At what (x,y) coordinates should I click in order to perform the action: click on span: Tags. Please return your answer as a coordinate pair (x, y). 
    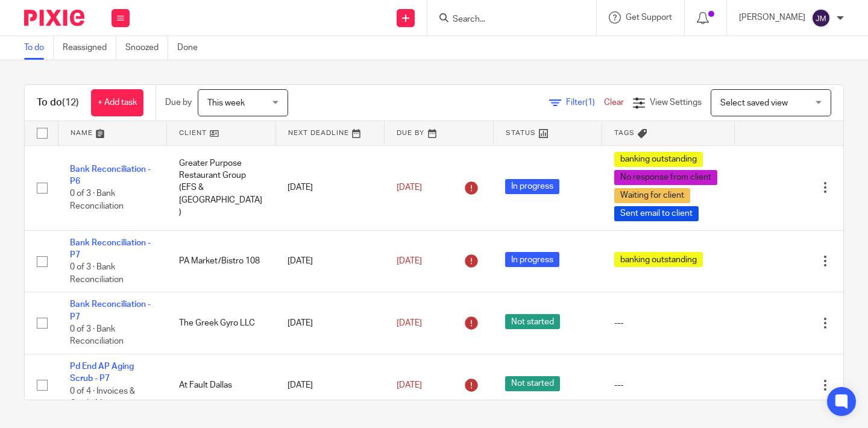
    Looking at the image, I should click on (625, 132).